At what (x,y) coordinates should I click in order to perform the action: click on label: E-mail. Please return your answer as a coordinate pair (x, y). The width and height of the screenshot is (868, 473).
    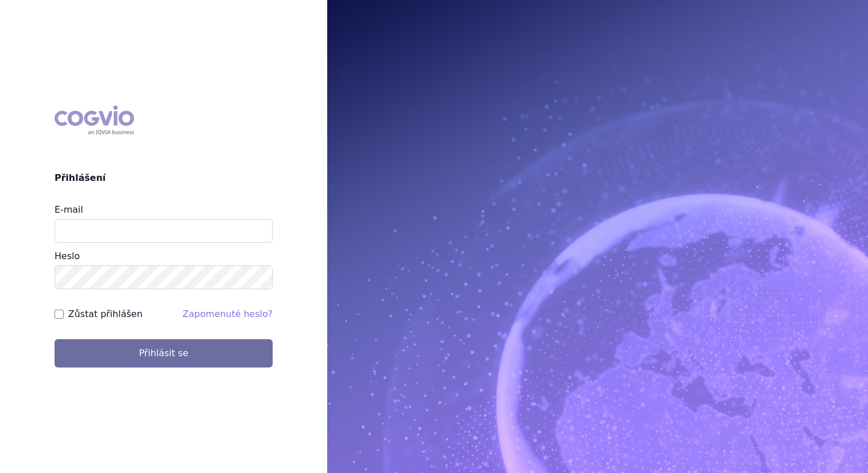
    Looking at the image, I should click on (69, 209).